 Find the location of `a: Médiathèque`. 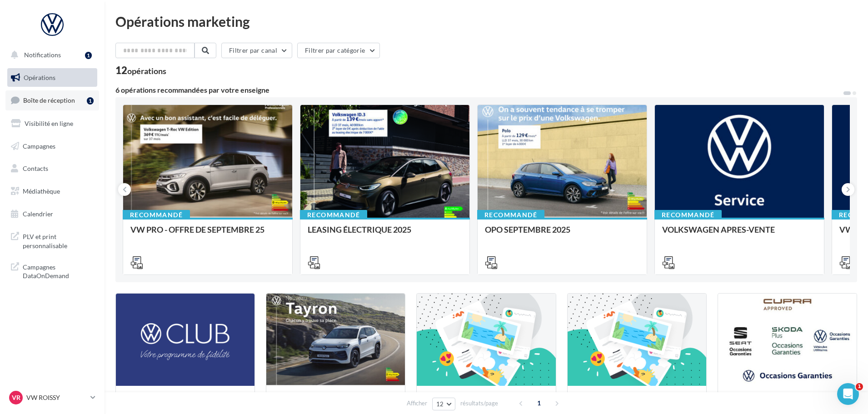

a: Médiathèque is located at coordinates (52, 191).